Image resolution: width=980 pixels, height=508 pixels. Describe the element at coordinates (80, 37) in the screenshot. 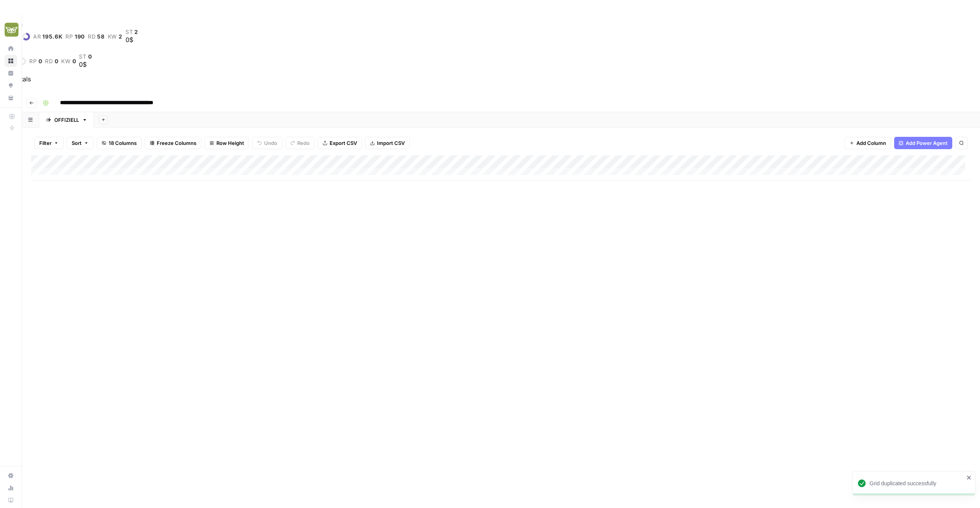

I see `span: 190` at that location.